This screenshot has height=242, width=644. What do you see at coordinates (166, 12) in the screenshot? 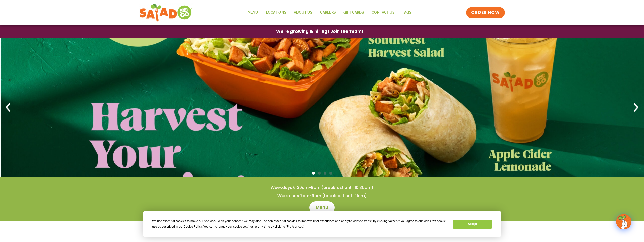
I see `img: new-SAG-logo-768×292` at bounding box center [166, 12].